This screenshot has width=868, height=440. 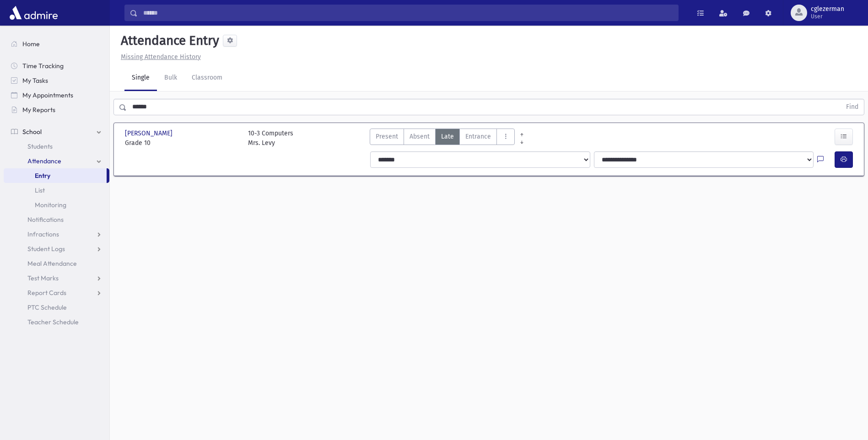 I want to click on a: Attendance, so click(x=56, y=161).